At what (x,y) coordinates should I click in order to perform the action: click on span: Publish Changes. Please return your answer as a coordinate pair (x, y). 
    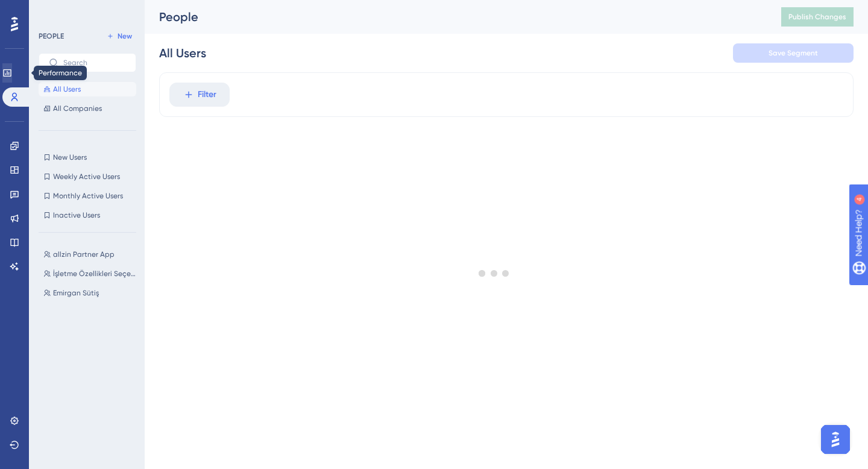
    Looking at the image, I should click on (817, 17).